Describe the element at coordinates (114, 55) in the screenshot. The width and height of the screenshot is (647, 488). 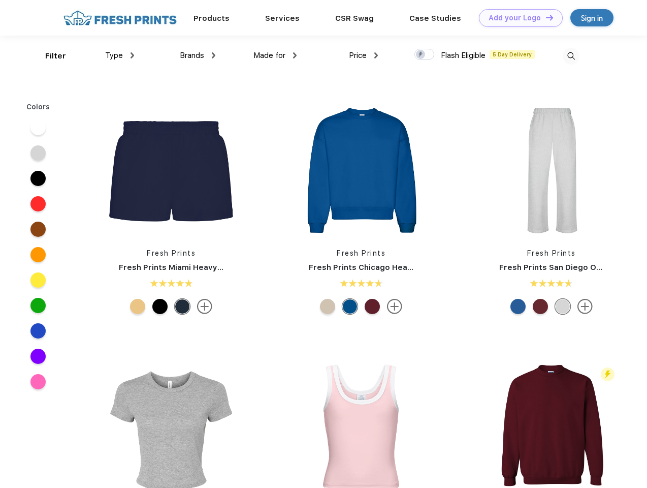
I see `span: Type` at that location.